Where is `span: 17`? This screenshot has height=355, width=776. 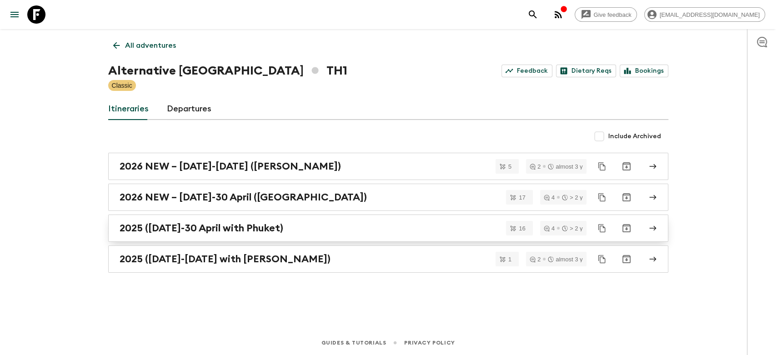 span: 17 is located at coordinates (522, 197).